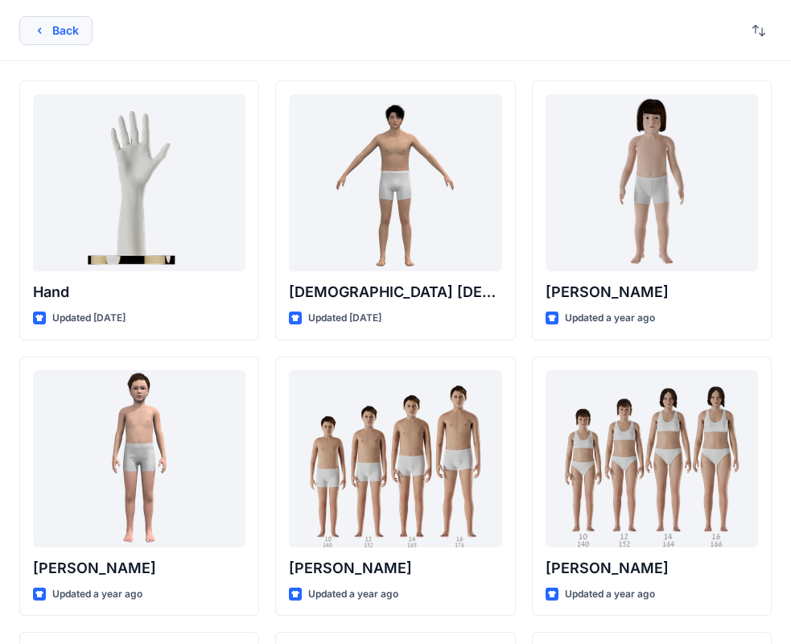 The image size is (791, 644). I want to click on a: Hand, so click(139, 183).